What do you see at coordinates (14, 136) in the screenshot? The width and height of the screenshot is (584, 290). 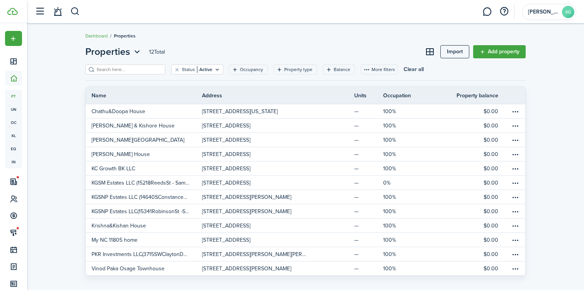 I see `span: kl` at bounding box center [14, 136].